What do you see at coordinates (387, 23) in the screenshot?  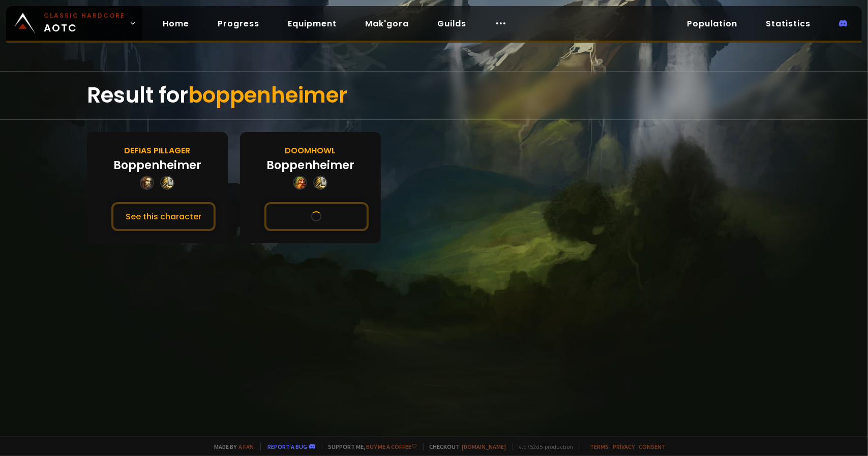 I see `a: Mak'gora` at bounding box center [387, 23].